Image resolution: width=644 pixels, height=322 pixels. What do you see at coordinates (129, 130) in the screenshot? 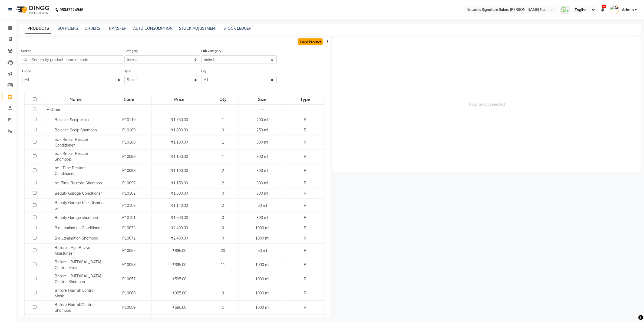
I see `span: P10109` at bounding box center [129, 130].